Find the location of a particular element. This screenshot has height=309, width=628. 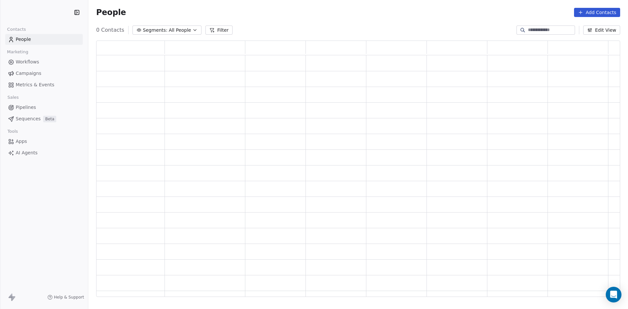

span: Tools is located at coordinates (12, 131).